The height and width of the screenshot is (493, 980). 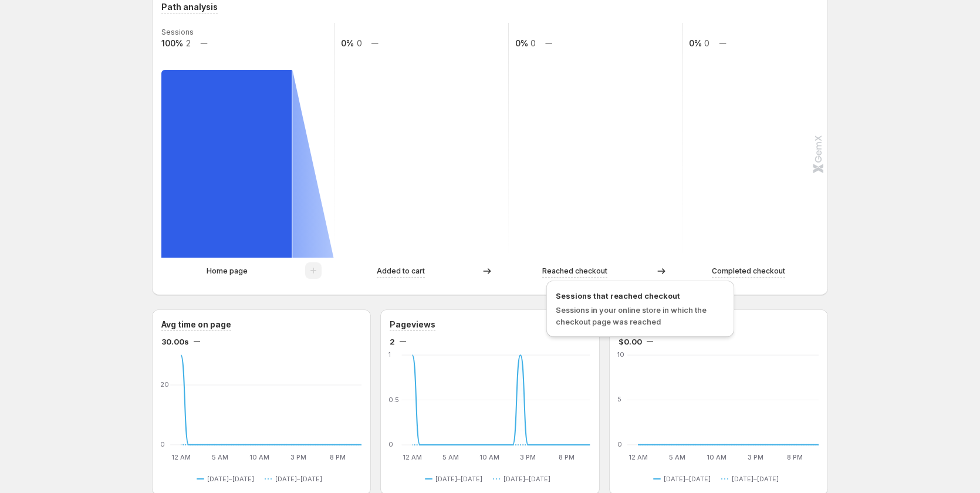 What do you see at coordinates (390, 355) in the screenshot?
I see `text: 1` at bounding box center [390, 355].